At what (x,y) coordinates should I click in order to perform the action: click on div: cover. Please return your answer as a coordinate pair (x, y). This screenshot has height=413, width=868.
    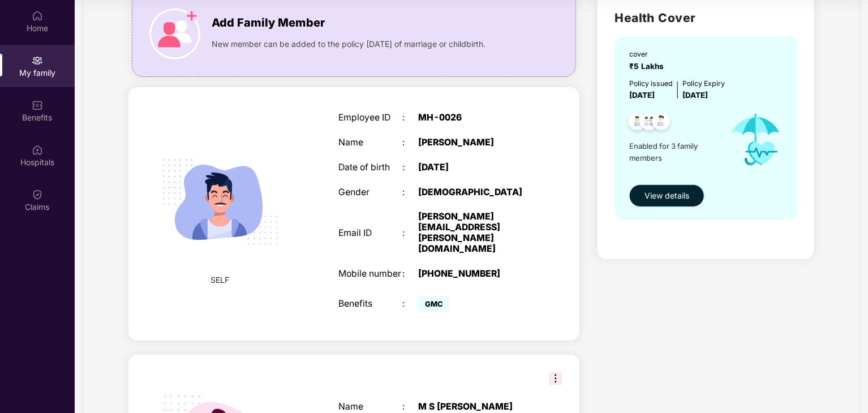
    Looking at the image, I should click on (648, 54).